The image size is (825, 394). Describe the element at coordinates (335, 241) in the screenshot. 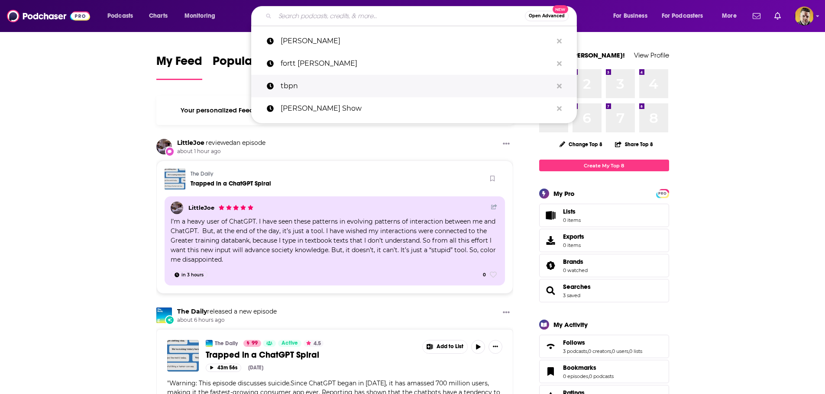

I see `div: I’m a heavy user of ChatGPT. I have seen these patterns in evolving patterns of interaction betwe...` at that location.